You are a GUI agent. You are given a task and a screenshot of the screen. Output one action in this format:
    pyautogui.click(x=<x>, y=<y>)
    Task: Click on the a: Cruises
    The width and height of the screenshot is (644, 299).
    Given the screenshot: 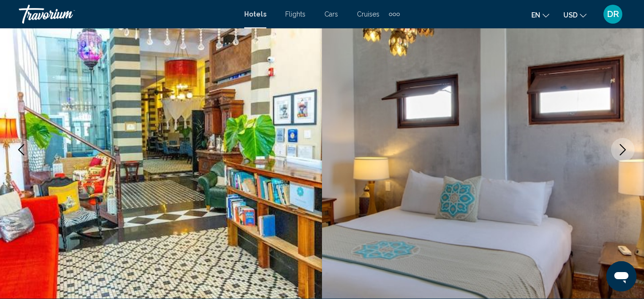 What is the action you would take?
    pyautogui.click(x=368, y=14)
    